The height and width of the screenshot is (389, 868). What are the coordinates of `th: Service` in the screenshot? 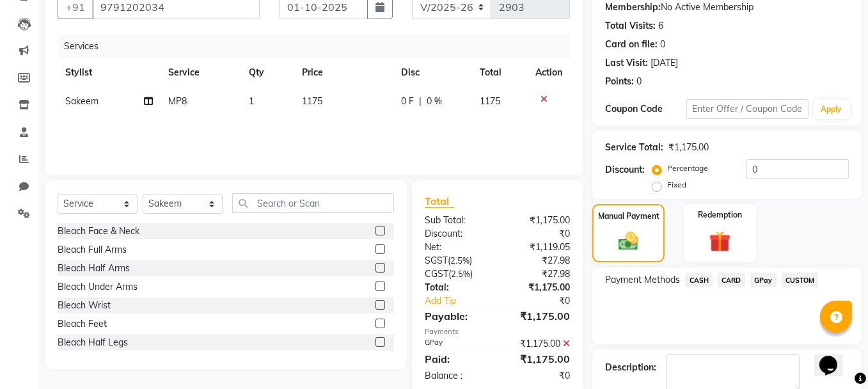 It's located at (201, 73).